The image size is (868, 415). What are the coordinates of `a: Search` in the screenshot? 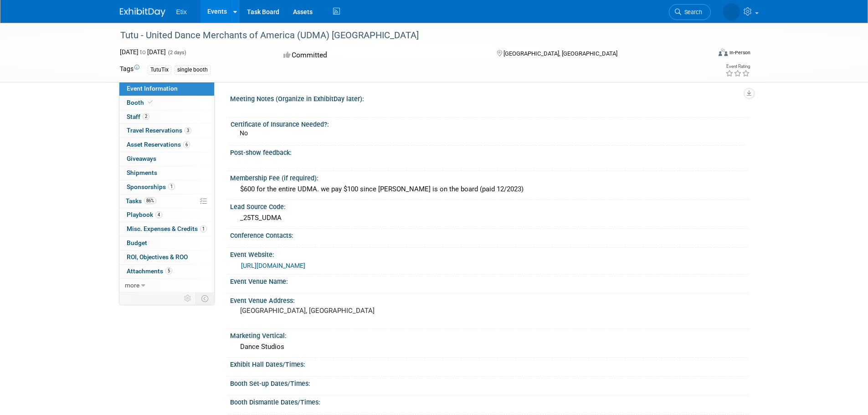 It's located at (690, 12).